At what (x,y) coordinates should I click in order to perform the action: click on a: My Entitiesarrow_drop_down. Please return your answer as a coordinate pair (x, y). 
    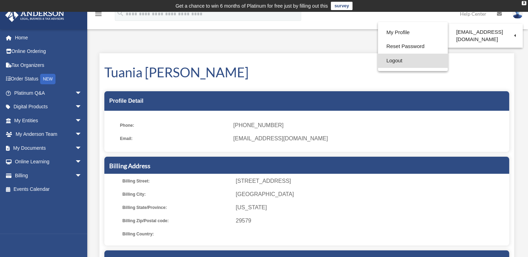
    Looking at the image, I should click on (48, 121).